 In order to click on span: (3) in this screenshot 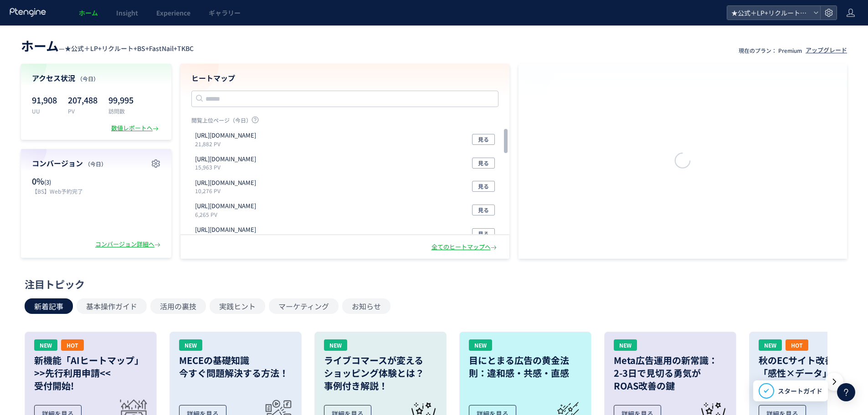, I will do `click(47, 182)`.